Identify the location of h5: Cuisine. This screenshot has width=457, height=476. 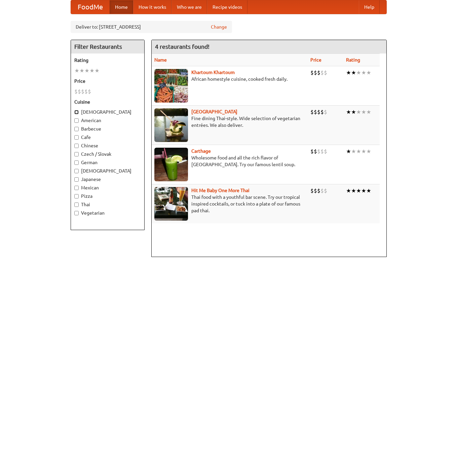
(108, 102).